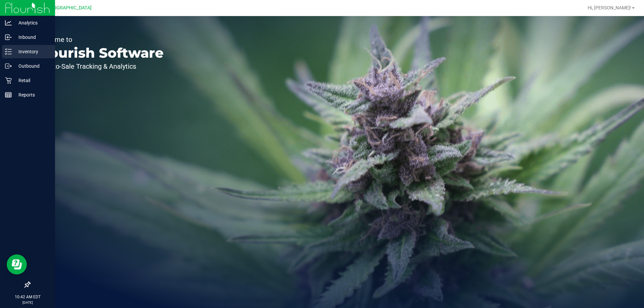  I want to click on inline-svg: Inventory, so click(9, 51).